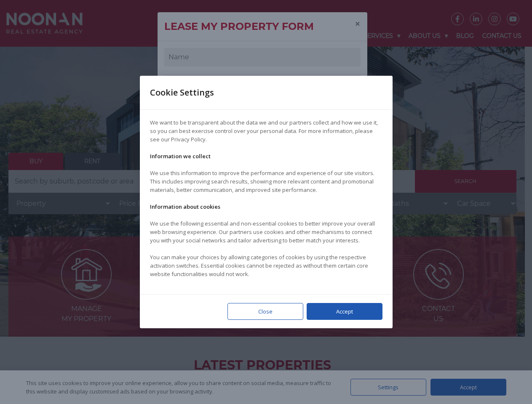 The image size is (532, 404). I want to click on p: We use the following essential and non-essential cookies to better improve your overall web brows..., so click(266, 232).